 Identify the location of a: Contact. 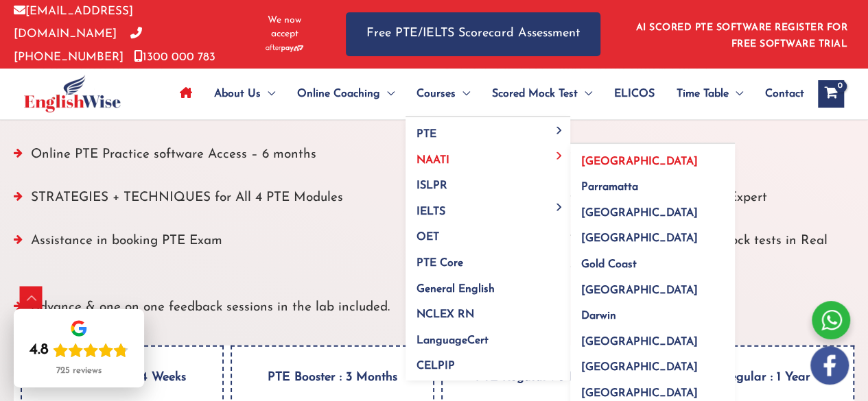
(779, 94).